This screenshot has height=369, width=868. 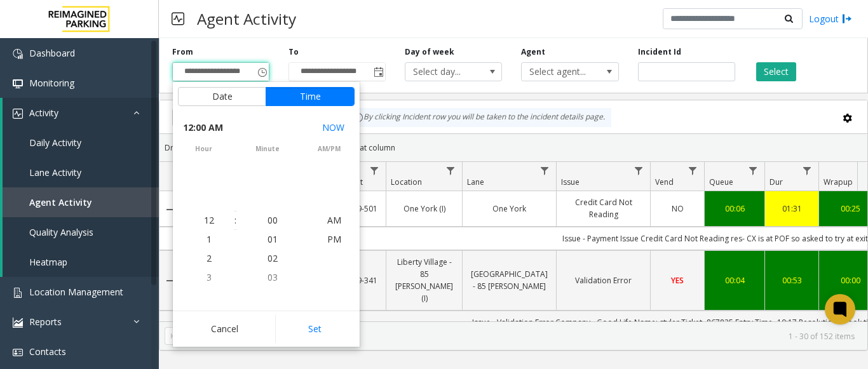 I want to click on span: 12, so click(x=209, y=220).